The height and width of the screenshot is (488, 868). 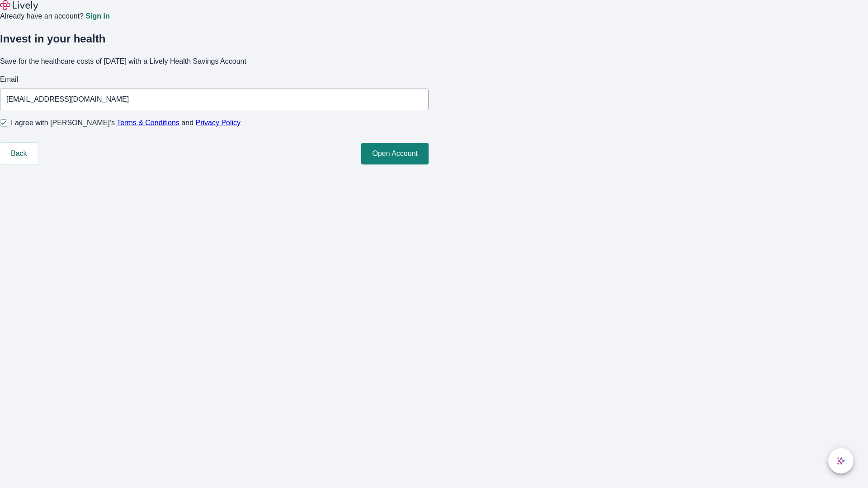 I want to click on a: Terms & Conditions, so click(x=147, y=122).